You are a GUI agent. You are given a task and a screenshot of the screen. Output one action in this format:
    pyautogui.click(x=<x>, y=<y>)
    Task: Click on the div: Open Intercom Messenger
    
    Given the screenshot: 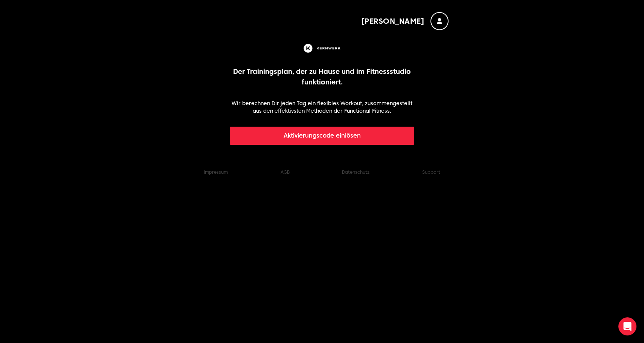 What is the action you would take?
    pyautogui.click(x=628, y=327)
    